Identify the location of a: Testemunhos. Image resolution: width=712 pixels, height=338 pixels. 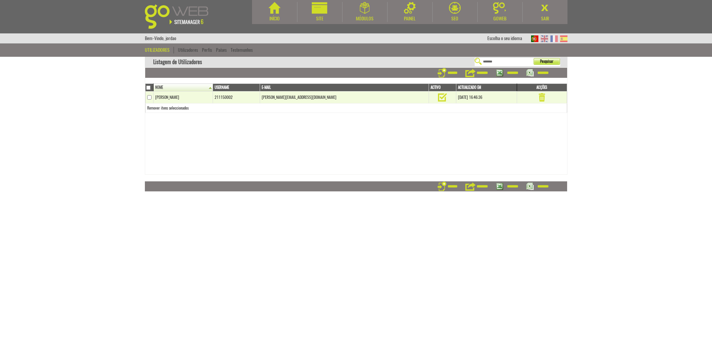
(242, 50).